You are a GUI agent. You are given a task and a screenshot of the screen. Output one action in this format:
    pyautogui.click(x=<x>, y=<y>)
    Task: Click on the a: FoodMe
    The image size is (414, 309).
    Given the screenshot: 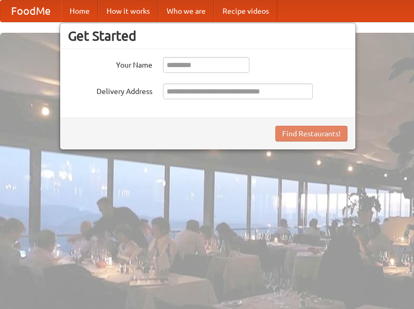 What is the action you would take?
    pyautogui.click(x=31, y=11)
    